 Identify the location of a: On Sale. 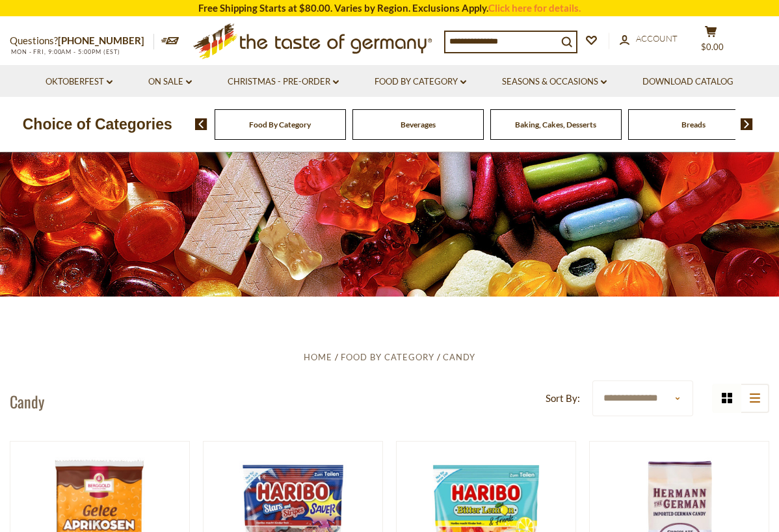
(170, 82).